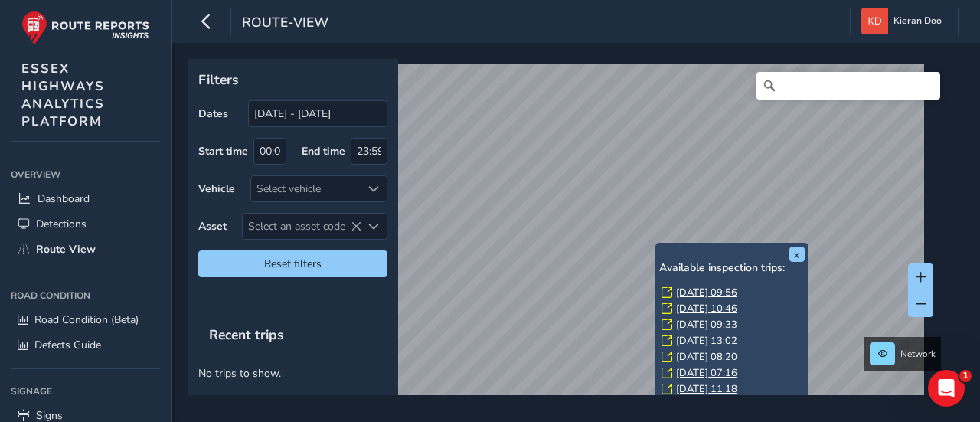 Image resolution: width=980 pixels, height=422 pixels. Describe the element at coordinates (85, 392) in the screenshot. I see `div: Signage` at that location.